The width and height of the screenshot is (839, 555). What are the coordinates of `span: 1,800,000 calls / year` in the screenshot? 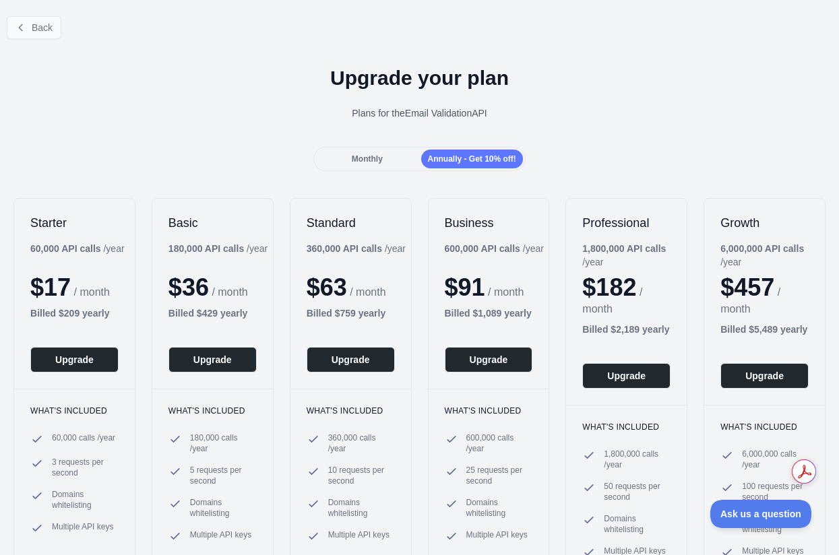 It's located at (637, 459).